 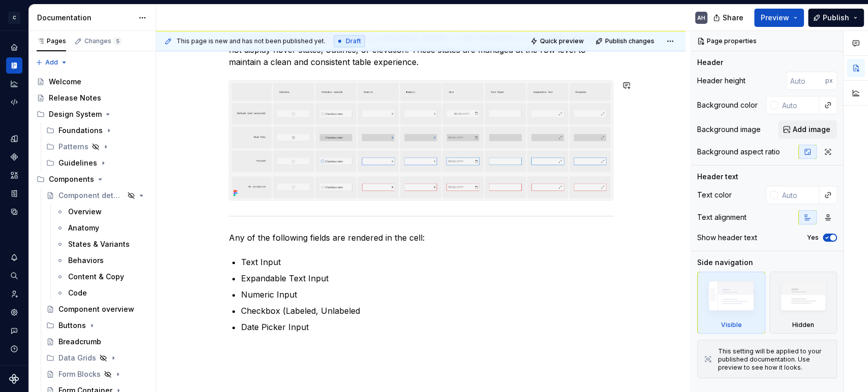 What do you see at coordinates (427, 278) in the screenshot?
I see `p: Expandable Text Input` at bounding box center [427, 278].